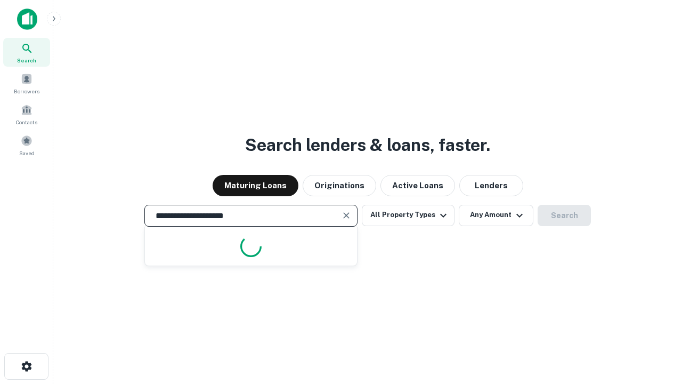 The width and height of the screenshot is (682, 384). Describe the element at coordinates (27, 83) in the screenshot. I see `a: Borrowers` at that location.